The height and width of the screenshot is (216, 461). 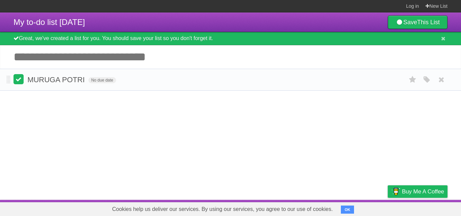 I want to click on b: This List, so click(x=428, y=22).